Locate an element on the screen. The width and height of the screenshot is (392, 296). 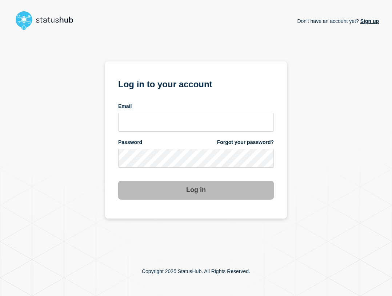
img: StatusHub logo is located at coordinates (48, 20).